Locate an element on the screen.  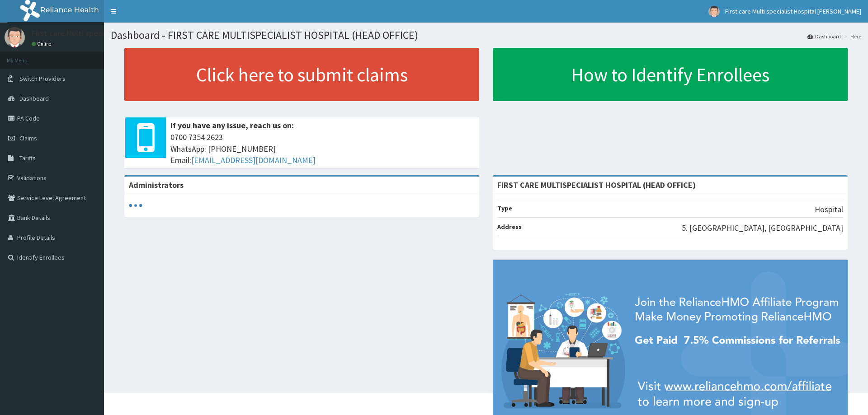
h1: Dashboard - FIRST CARE MULTISPECIALIST HOSPITAL (HEAD OFFICE) is located at coordinates (486, 35).